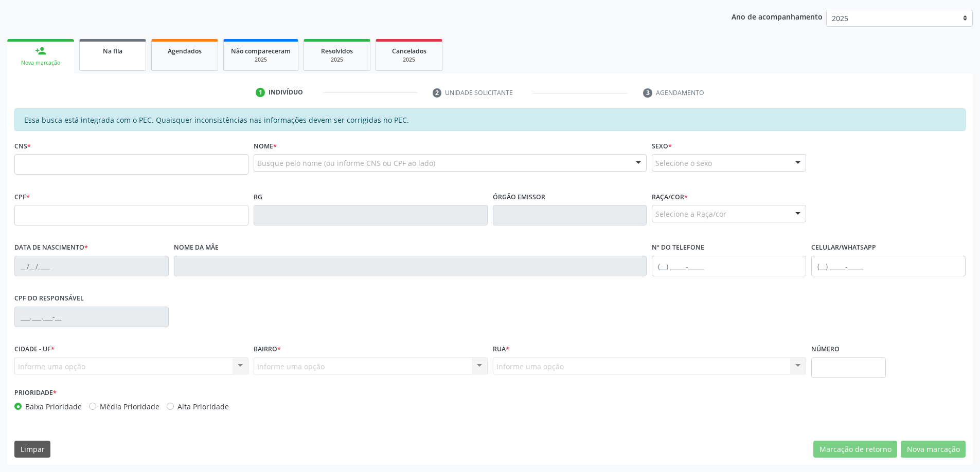  What do you see at coordinates (409, 51) in the screenshot?
I see `span: Cancelados` at bounding box center [409, 51].